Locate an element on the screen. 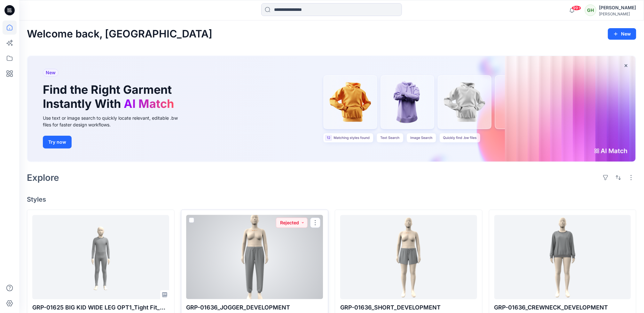  p: GRP-01636_JOGGER_DEVELOPMENT is located at coordinates (255, 308).